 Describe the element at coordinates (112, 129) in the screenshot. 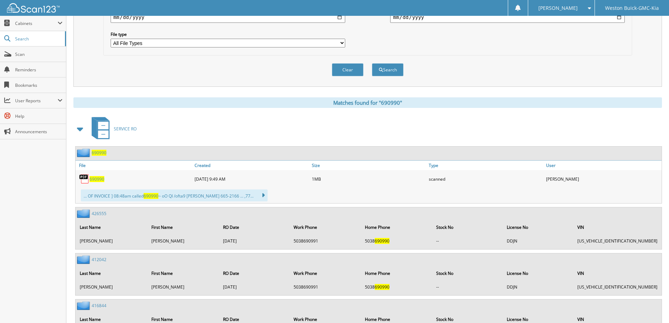

I see `a: SERVICE RO` at that location.